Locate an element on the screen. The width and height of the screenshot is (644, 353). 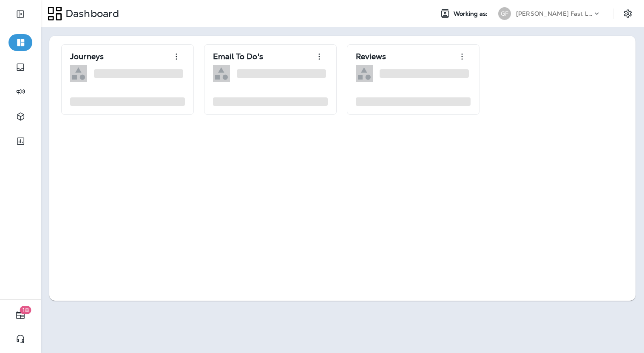
span: 18 is located at coordinates (25, 310).